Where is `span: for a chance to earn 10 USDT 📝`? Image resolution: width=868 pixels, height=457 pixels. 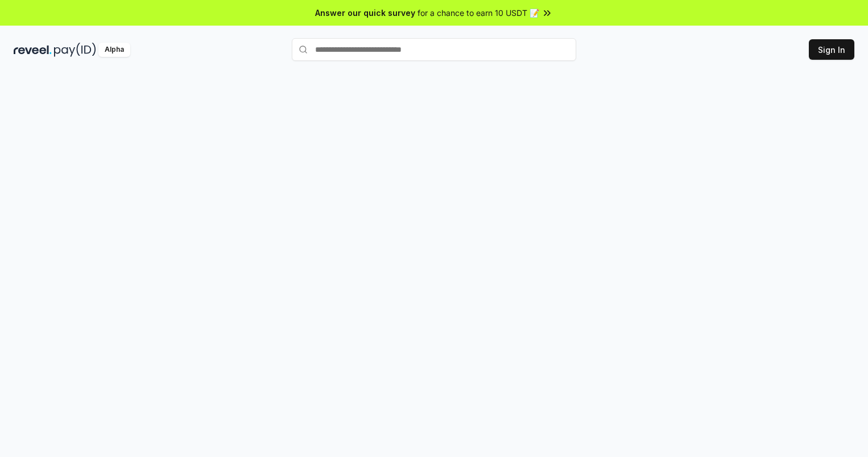 span: for a chance to earn 10 USDT 📝 is located at coordinates (478, 12).